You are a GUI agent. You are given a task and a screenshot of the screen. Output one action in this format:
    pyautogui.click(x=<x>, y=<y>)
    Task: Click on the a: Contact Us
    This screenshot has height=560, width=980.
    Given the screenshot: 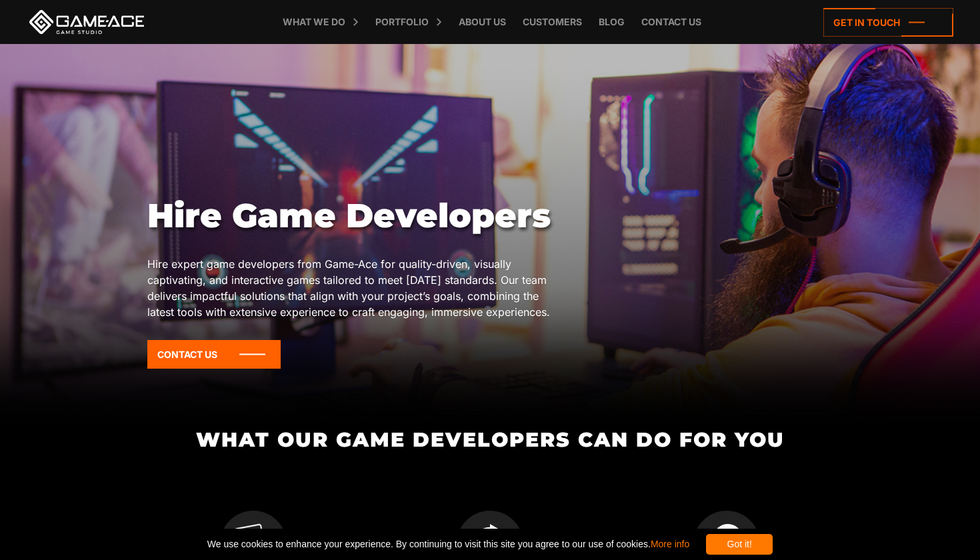 What is the action you would take?
    pyautogui.click(x=214, y=354)
    